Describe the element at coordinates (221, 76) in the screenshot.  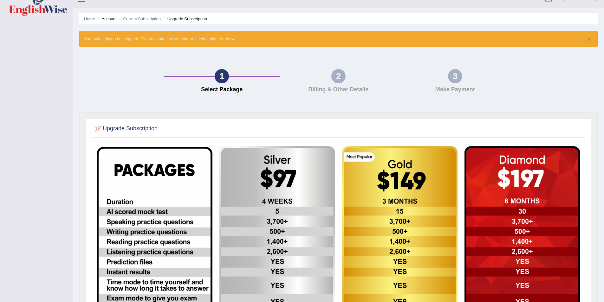
I see `div: 1` at that location.